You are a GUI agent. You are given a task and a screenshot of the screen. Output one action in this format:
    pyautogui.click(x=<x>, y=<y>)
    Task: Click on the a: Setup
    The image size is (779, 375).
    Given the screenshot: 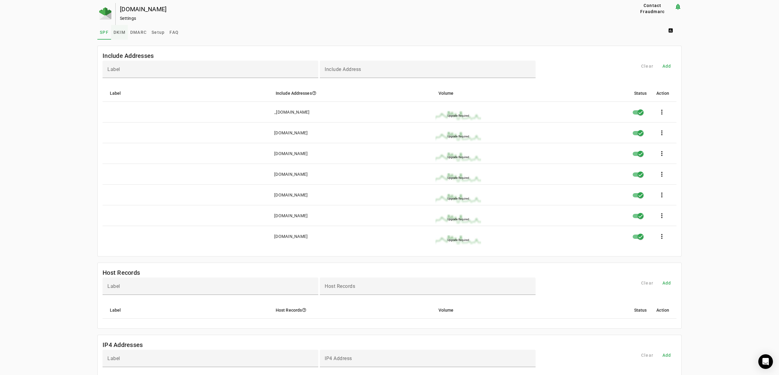 What is the action you would take?
    pyautogui.click(x=158, y=32)
    